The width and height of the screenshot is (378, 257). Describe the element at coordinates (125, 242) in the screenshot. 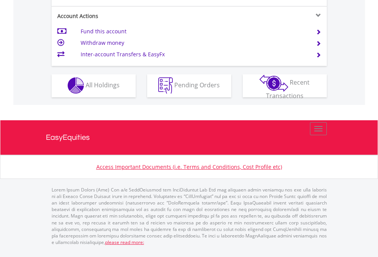

I see `a: please read more:` at that location.